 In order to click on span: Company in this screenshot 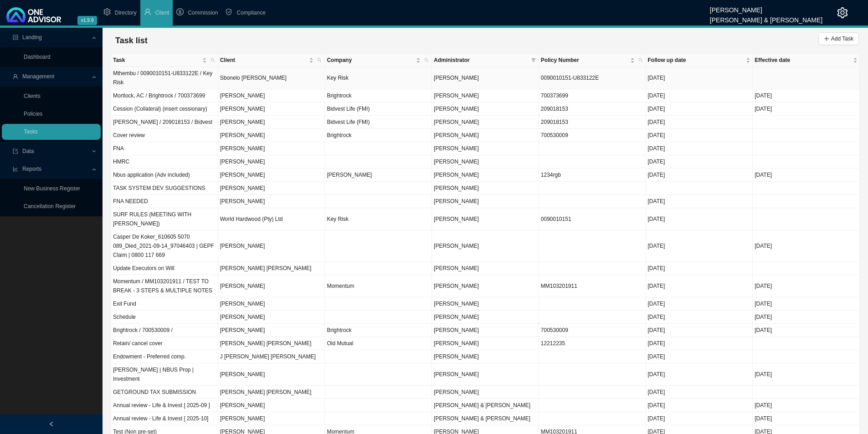, I will do `click(370, 60)`.